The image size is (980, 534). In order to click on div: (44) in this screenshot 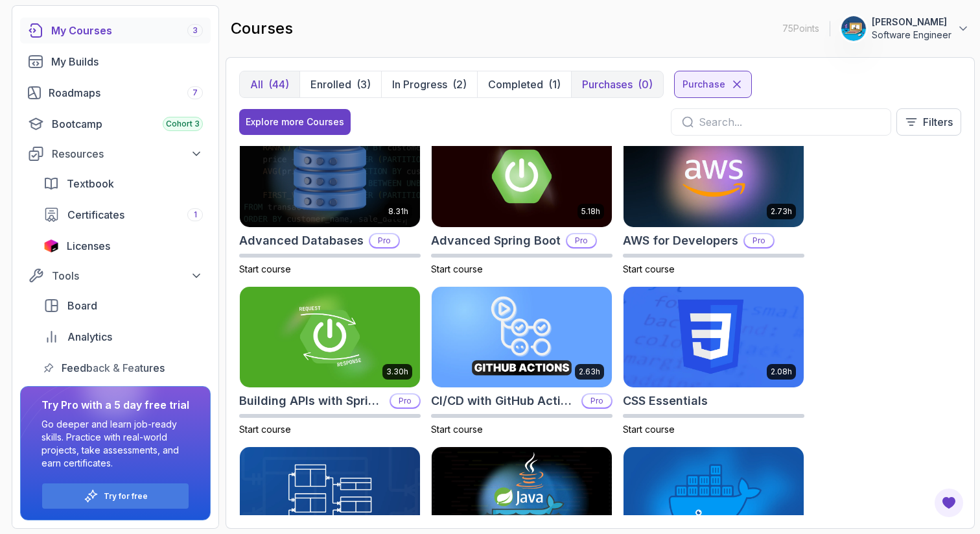, I will do `click(279, 84)`.